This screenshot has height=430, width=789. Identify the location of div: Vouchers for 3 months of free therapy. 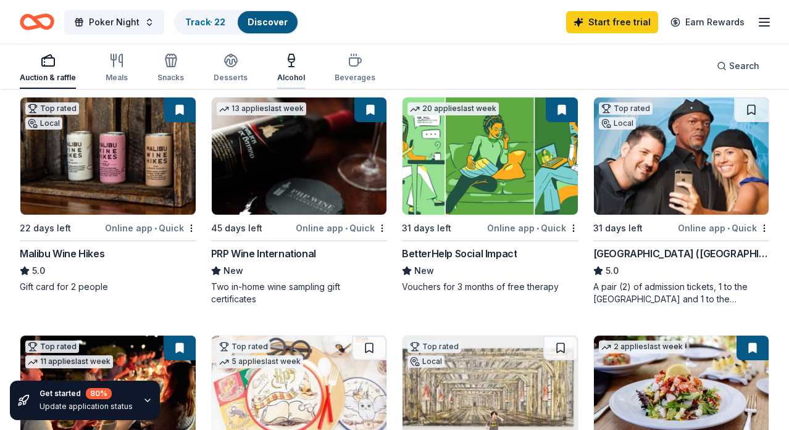
(490, 287).